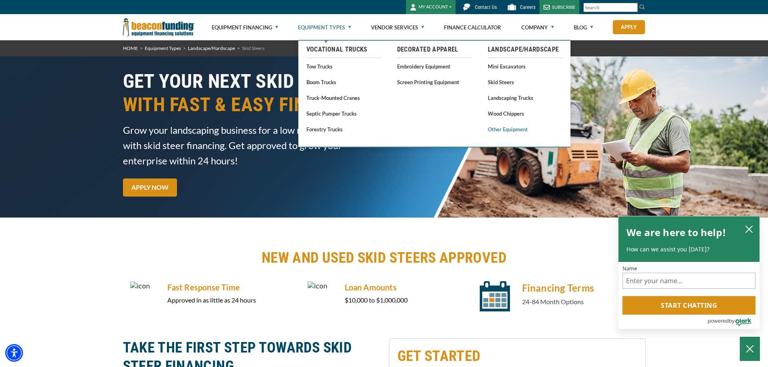  What do you see at coordinates (718, 321) in the screenshot?
I see `span: powered` at bounding box center [718, 321].